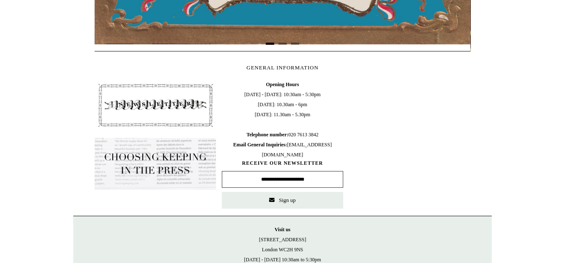  Describe the element at coordinates (282, 44) in the screenshot. I see `button: Page 2` at that location.